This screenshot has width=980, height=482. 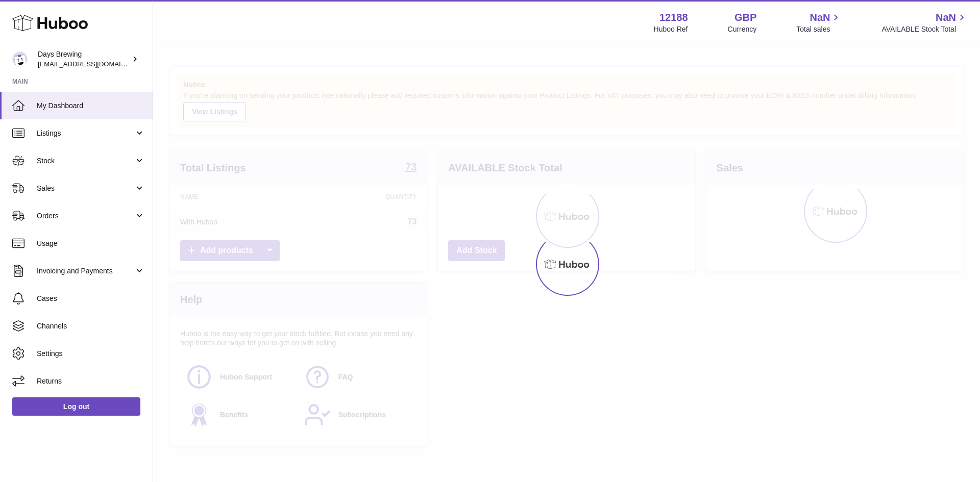 I want to click on span: AVAILABLE Stock Total, so click(x=924, y=29).